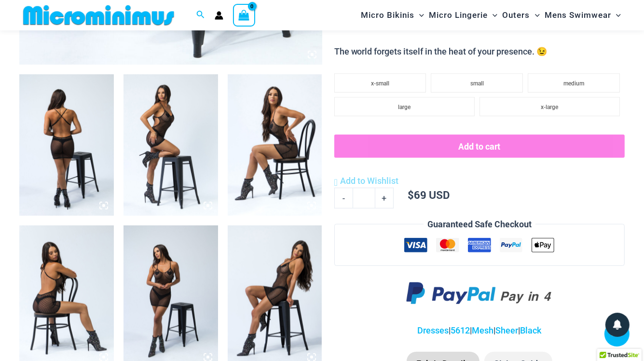 Image resolution: width=644 pixels, height=361 pixels. I want to click on span: x-large, so click(549, 107).